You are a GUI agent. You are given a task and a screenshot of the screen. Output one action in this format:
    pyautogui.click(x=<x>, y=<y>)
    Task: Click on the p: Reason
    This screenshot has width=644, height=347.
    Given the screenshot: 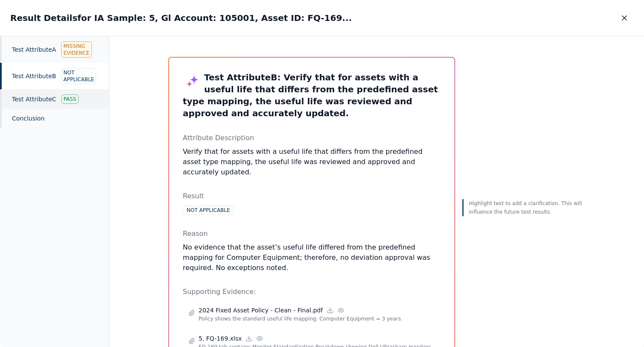 What is the action you would take?
    pyautogui.click(x=312, y=234)
    